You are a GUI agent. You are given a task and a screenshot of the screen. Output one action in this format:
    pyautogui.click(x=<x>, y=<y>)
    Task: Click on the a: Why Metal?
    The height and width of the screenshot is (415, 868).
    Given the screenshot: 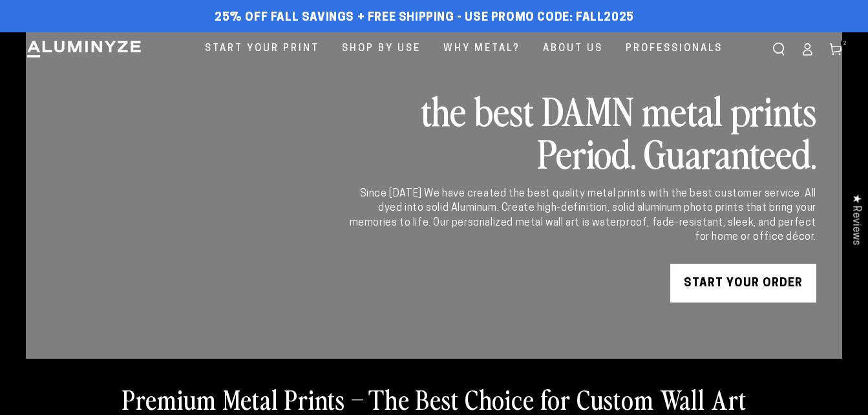 What is the action you would take?
    pyautogui.click(x=481, y=49)
    